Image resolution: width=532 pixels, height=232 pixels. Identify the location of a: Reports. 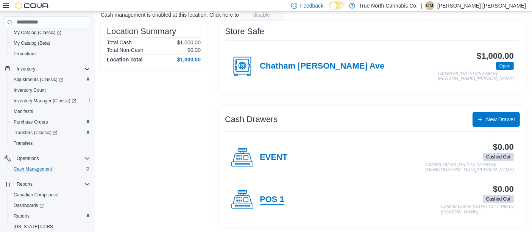
(22, 216).